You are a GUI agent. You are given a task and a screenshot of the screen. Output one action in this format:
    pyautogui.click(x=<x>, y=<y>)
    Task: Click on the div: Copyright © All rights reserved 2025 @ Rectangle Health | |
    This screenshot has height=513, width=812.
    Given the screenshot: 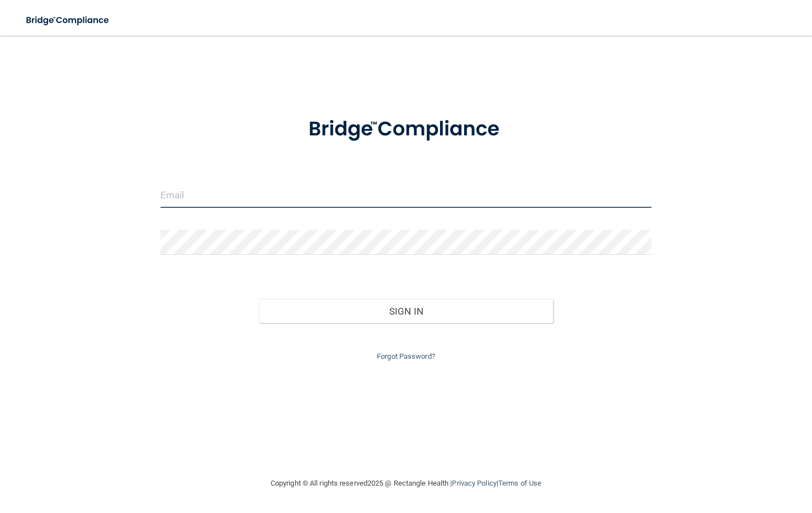 What is the action you would take?
    pyautogui.click(x=406, y=483)
    